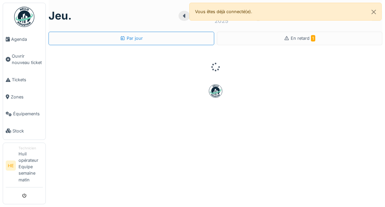 This screenshot has width=385, height=207. Describe the element at coordinates (24, 97) in the screenshot. I see `a: Zones` at that location.